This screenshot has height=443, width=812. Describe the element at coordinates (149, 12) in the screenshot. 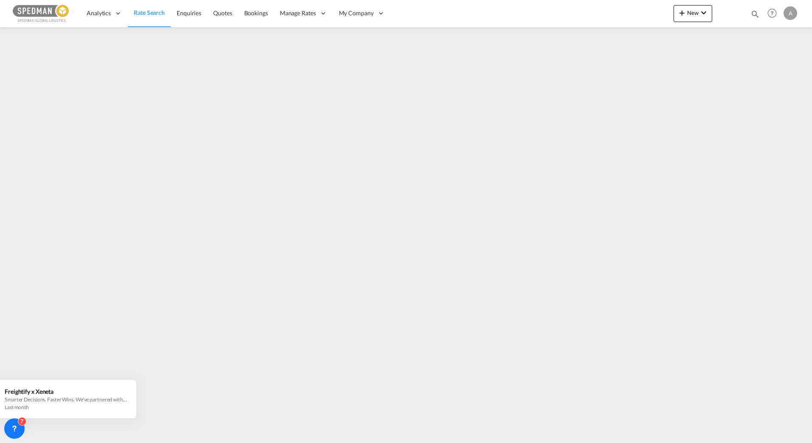

I see `span: Rate Search` at that location.